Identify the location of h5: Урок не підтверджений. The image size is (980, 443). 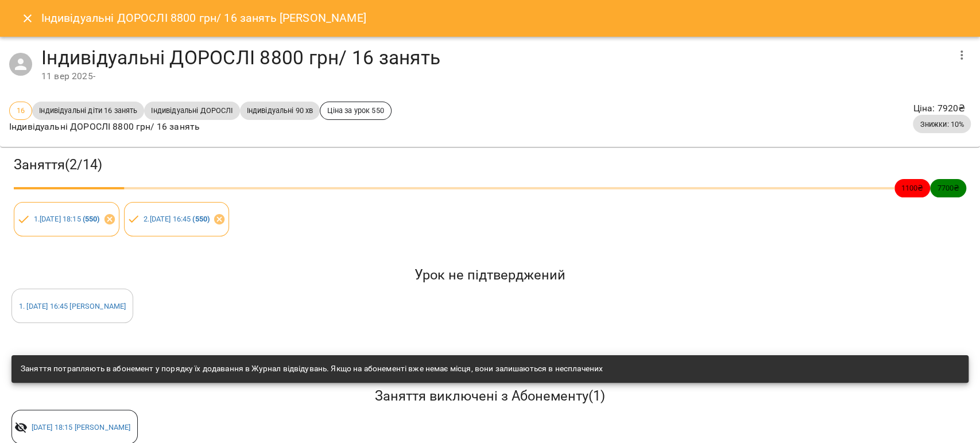
(490, 275).